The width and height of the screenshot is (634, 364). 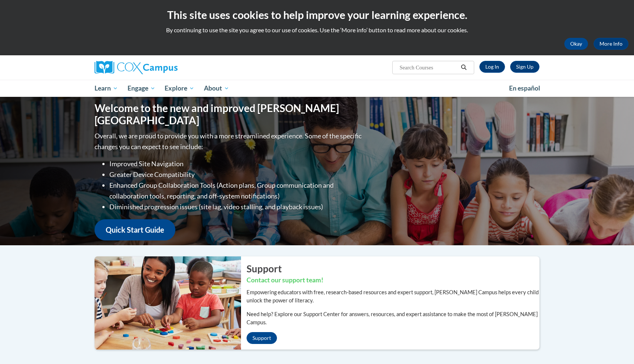 I want to click on a: Learn, so click(x=106, y=88).